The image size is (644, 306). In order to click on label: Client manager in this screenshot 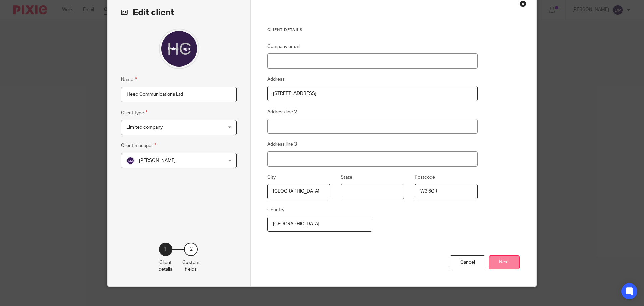, I will do `click(139, 145)`.